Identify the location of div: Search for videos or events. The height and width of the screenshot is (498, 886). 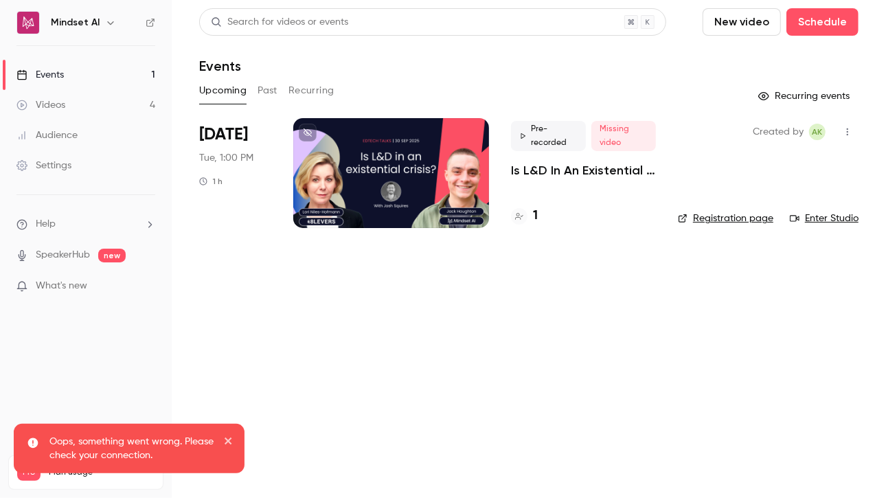
(279, 22).